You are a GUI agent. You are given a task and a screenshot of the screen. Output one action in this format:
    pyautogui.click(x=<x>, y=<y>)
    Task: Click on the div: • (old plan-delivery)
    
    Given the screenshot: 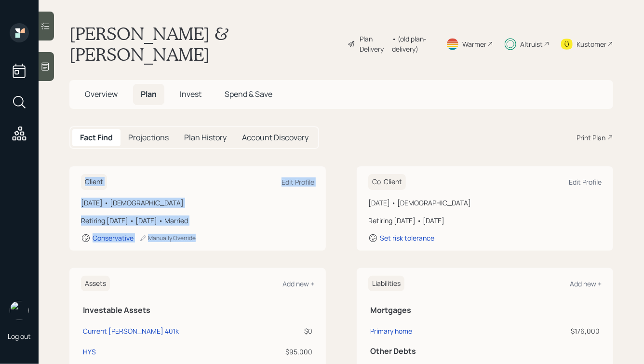 What is the action you would take?
    pyautogui.click(x=413, y=44)
    